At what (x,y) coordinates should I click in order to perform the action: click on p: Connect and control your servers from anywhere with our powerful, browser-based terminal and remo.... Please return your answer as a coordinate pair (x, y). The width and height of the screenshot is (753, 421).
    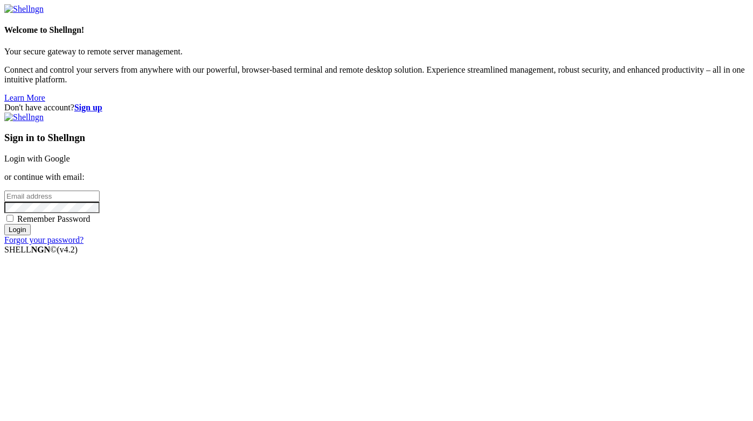
    Looking at the image, I should click on (376, 75).